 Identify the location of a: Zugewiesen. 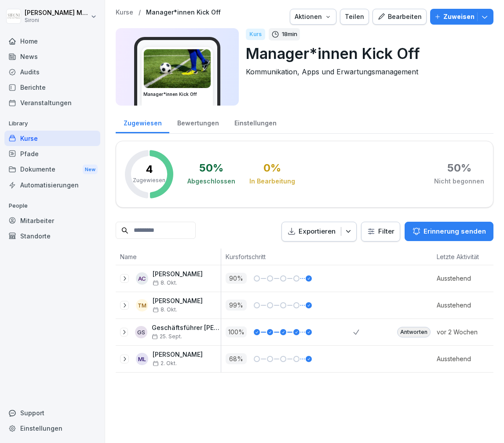
(142, 122).